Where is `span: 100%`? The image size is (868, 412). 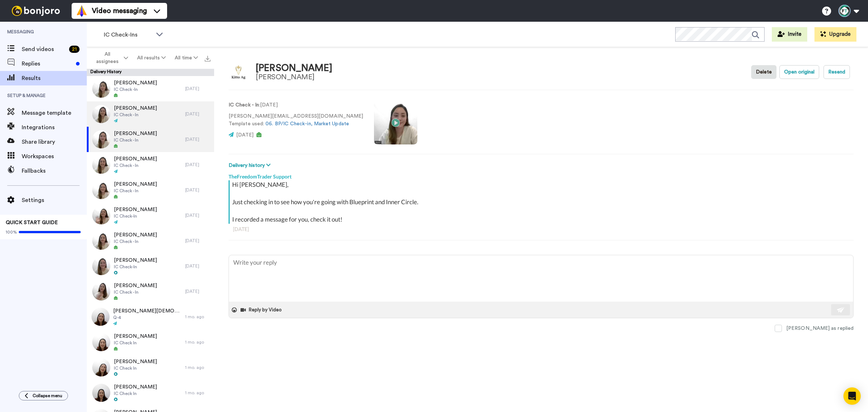 span: 100% is located at coordinates (11, 232).